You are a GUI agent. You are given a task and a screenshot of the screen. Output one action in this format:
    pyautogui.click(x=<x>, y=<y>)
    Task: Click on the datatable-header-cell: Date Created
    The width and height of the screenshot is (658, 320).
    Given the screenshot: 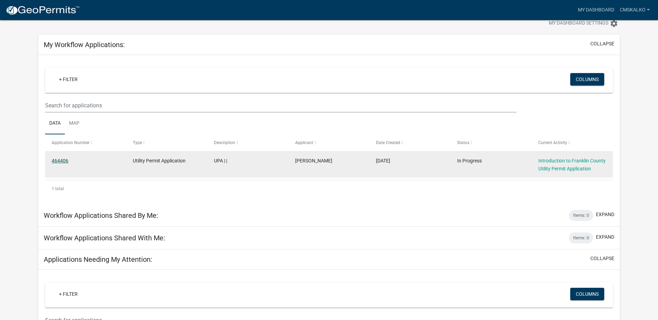 What is the action you would take?
    pyautogui.click(x=410, y=143)
    